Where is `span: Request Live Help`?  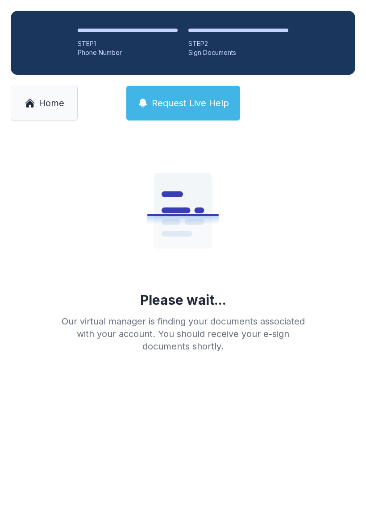
span: Request Live Help is located at coordinates (190, 103).